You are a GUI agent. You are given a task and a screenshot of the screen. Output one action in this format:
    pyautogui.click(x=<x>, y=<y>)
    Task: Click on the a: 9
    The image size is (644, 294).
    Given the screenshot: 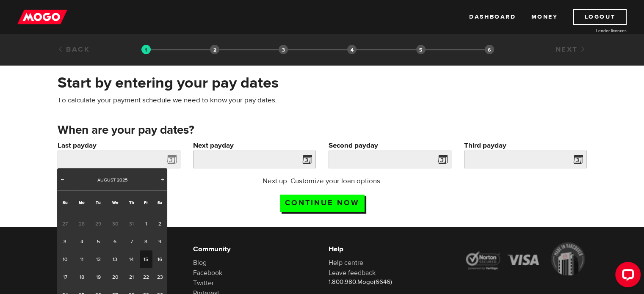 What is the action you would take?
    pyautogui.click(x=160, y=242)
    